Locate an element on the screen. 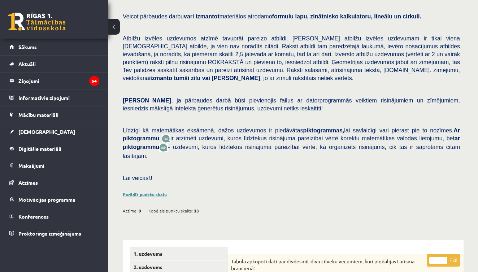 The width and height of the screenshot is (478, 272). a: Informatīvie ziņojumi is located at coordinates (54, 98).